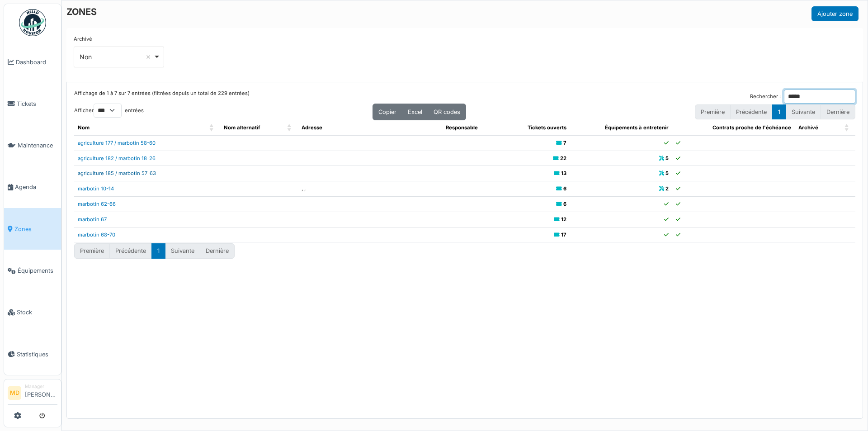 The height and width of the screenshot is (431, 868). What do you see at coordinates (108, 110) in the screenshot?
I see `select: Afficherentrées` at bounding box center [108, 110].